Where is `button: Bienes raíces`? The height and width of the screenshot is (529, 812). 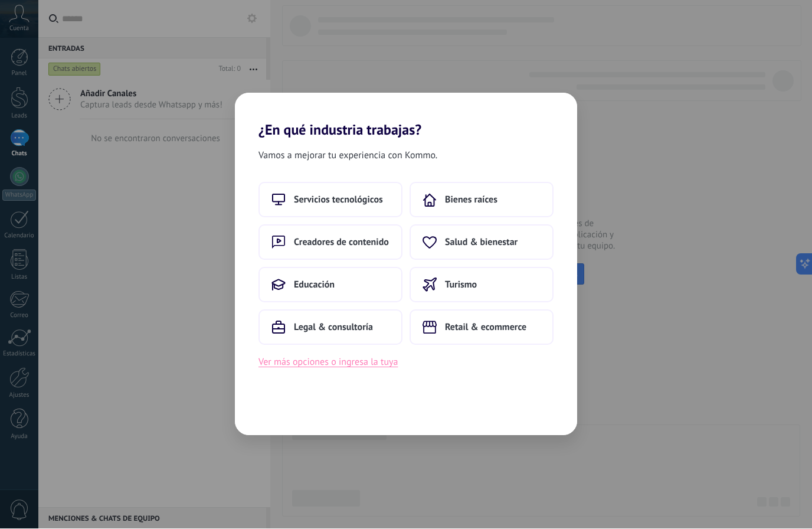
button: Bienes raíces is located at coordinates (482, 200).